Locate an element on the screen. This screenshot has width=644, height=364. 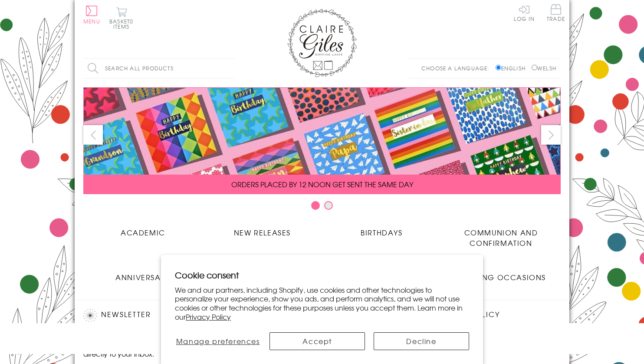
label: English is located at coordinates (513, 68).